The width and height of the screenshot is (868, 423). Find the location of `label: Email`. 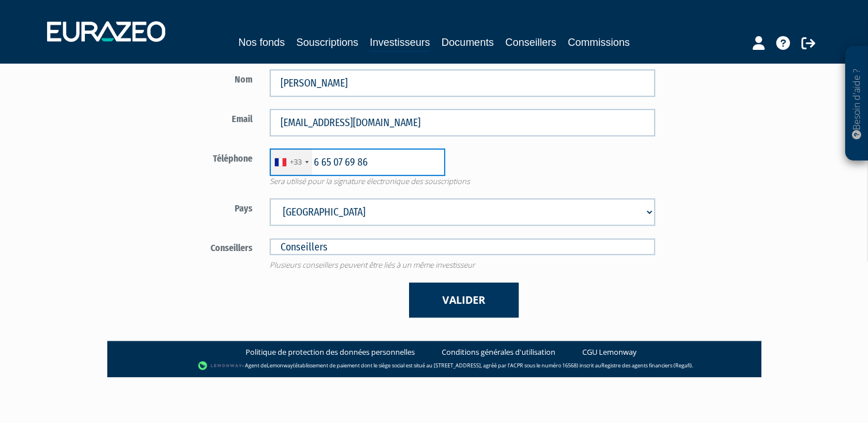

label: Email is located at coordinates (195, 118).